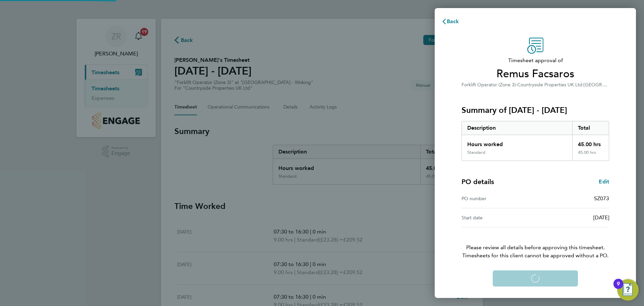 This screenshot has width=644, height=306. Describe the element at coordinates (489, 85) in the screenshot. I see `span: Forklift Operator (Zone 3)` at that location.